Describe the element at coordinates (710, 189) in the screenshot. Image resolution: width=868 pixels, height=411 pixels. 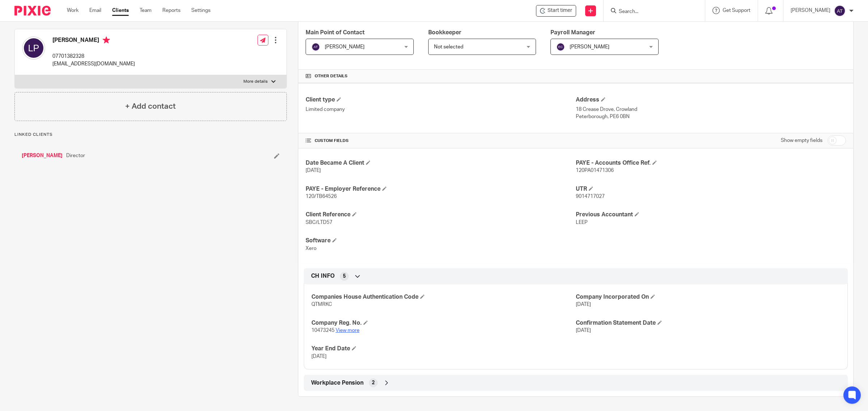
I see `h4: UTR` at that location.